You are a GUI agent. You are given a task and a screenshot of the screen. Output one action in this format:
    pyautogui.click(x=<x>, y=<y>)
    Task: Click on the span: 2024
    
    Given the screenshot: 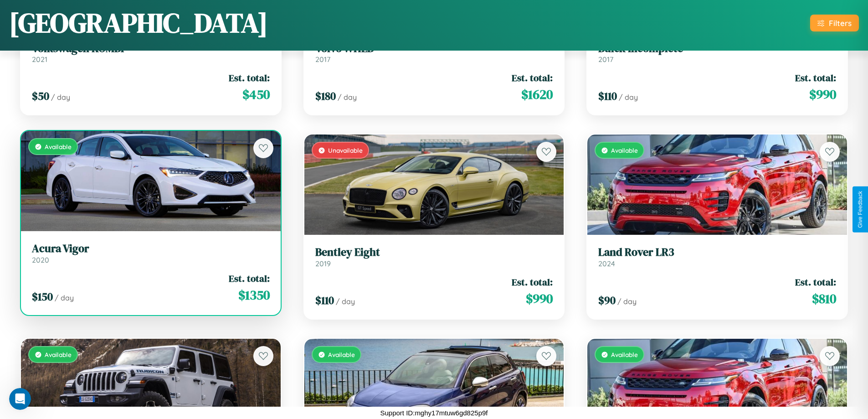 What is the action you would take?
    pyautogui.click(x=606, y=263)
    